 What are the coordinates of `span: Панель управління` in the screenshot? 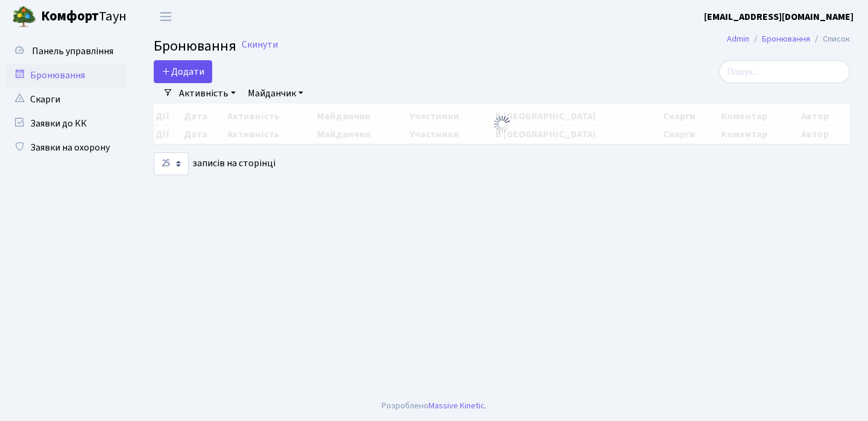 It's located at (72, 51).